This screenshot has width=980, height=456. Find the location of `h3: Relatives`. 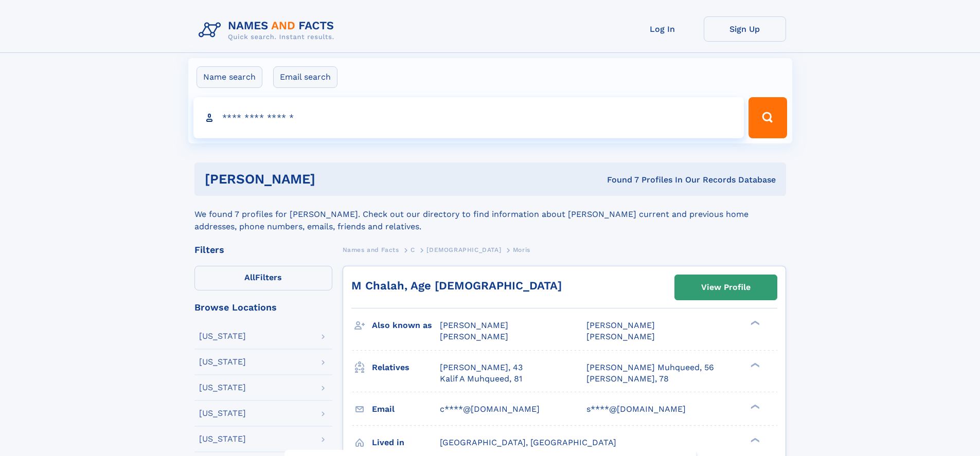

h3: Relatives is located at coordinates (406, 367).